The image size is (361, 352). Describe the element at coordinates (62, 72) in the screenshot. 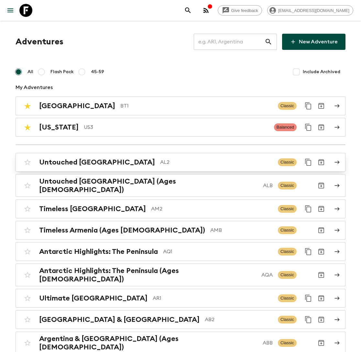

I see `span: Flash Pack` at that location.